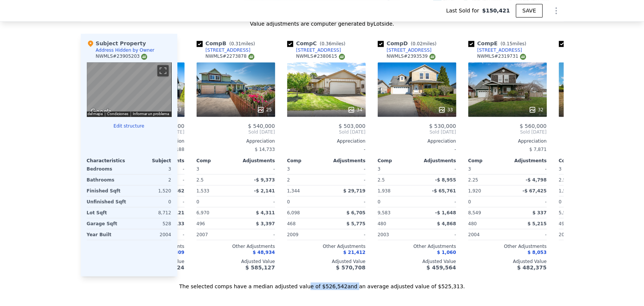 This screenshot has width=644, height=306. What do you see at coordinates (129, 89) in the screenshot?
I see `div: Mapa` at bounding box center [129, 89].